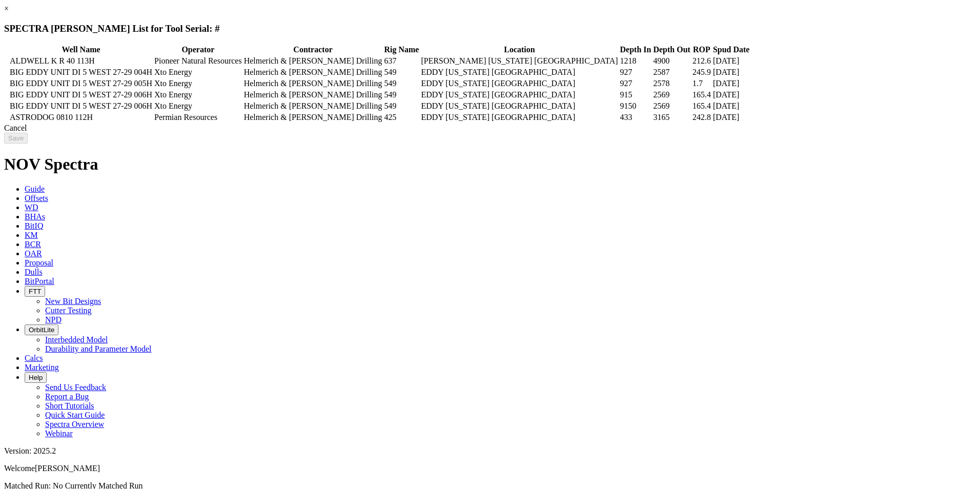 The image size is (980, 489). What do you see at coordinates (32, 235) in the screenshot?
I see `span: KM` at bounding box center [32, 235].